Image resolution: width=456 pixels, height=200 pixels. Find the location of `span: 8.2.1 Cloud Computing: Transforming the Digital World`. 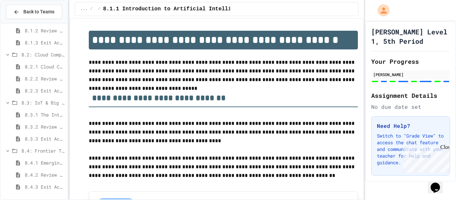

span: 8.2.1 Cloud Computing: Transforming the Digital World is located at coordinates (45, 66).